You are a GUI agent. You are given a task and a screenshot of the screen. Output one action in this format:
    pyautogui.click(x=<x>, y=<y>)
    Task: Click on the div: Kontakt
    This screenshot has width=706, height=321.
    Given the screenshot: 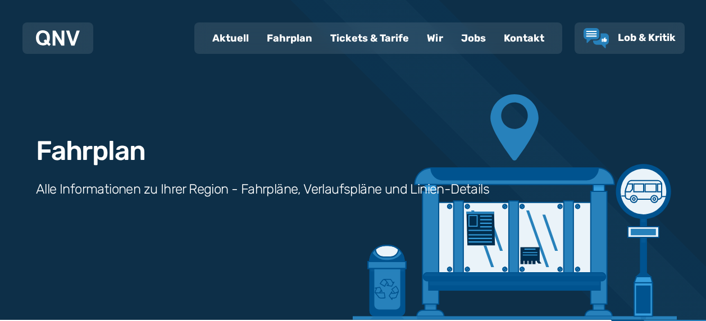 What is the action you would take?
    pyautogui.click(x=524, y=38)
    